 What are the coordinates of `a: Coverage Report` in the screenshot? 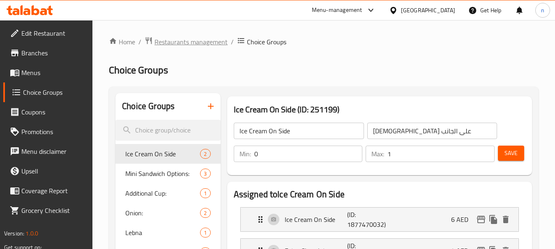 It's located at (48, 191).